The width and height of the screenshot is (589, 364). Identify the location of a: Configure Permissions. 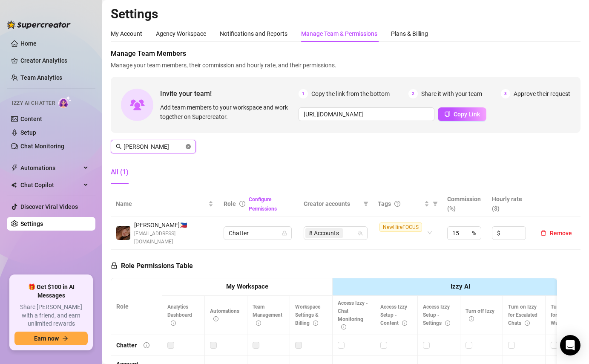
(263, 204).